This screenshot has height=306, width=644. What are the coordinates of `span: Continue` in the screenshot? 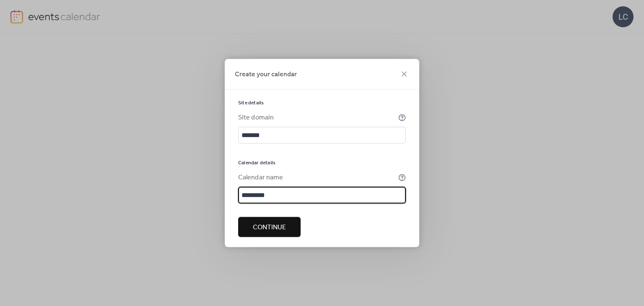 It's located at (269, 228).